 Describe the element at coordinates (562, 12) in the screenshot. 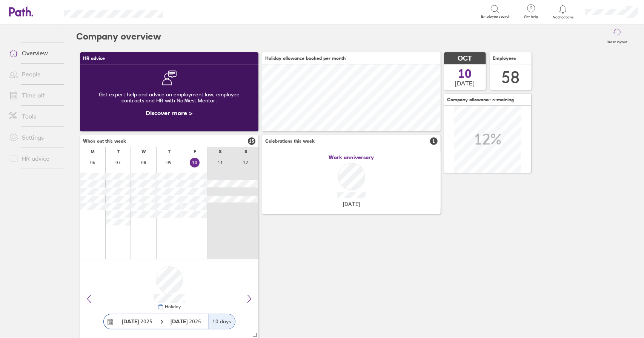

I see `a: Notifications` at that location.